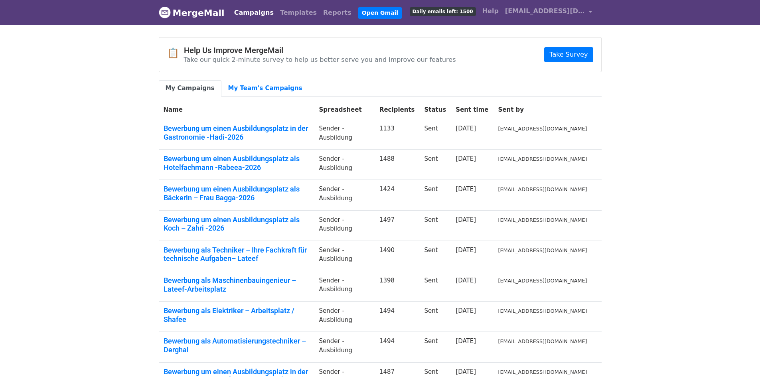 Image resolution: width=760 pixels, height=377 pixels. What do you see at coordinates (568, 55) in the screenshot?
I see `a: Take Survey` at bounding box center [568, 55].